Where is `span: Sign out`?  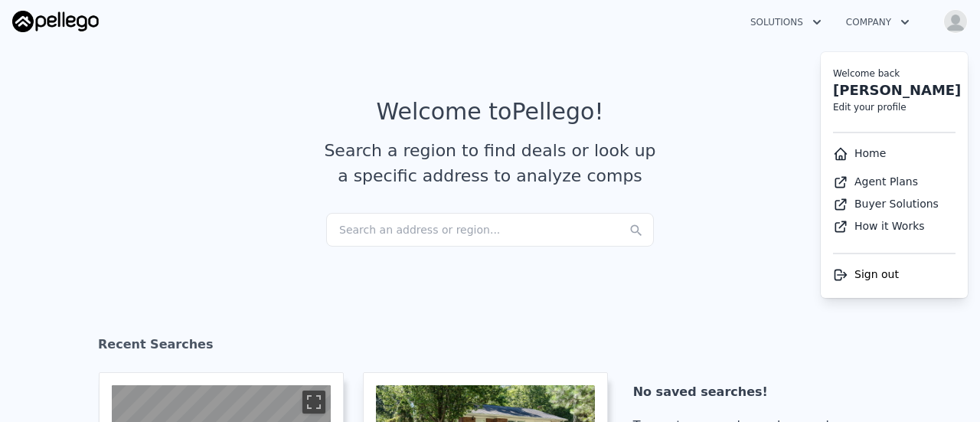
span: Sign out is located at coordinates (877, 274).